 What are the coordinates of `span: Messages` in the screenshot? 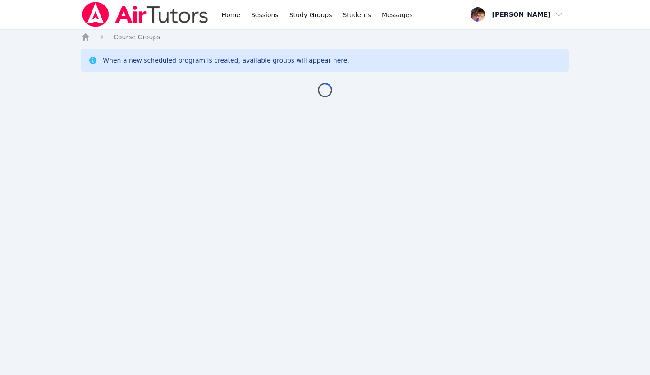 It's located at (397, 15).